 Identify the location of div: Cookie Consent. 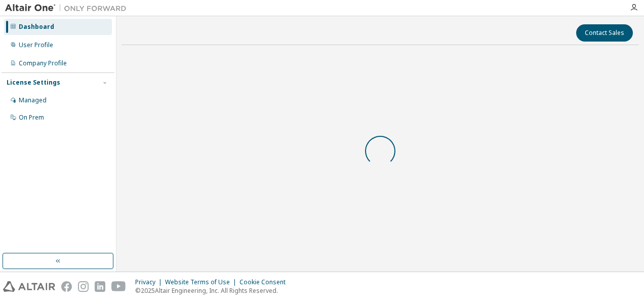
(265, 282).